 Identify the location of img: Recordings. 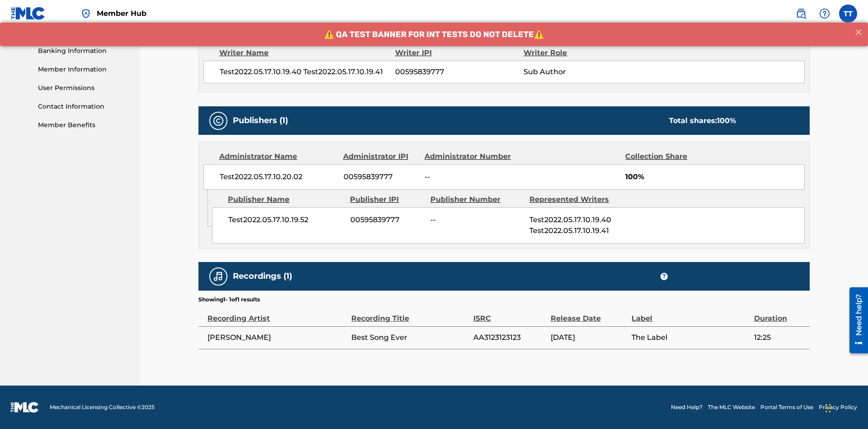
(218, 276).